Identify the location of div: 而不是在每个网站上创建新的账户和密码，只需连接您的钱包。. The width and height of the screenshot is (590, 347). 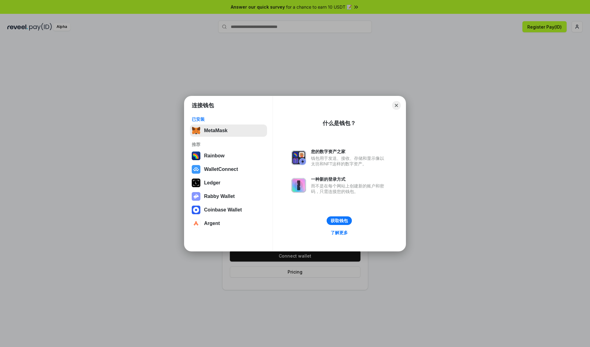
(349, 189).